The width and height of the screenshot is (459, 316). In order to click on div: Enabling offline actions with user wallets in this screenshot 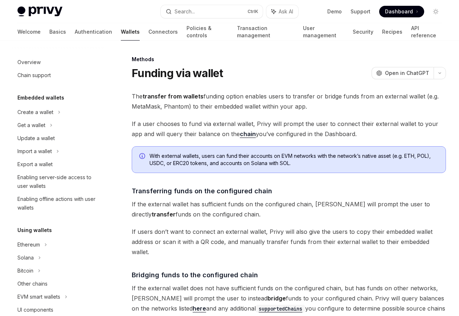, I will do `click(59, 204)`.